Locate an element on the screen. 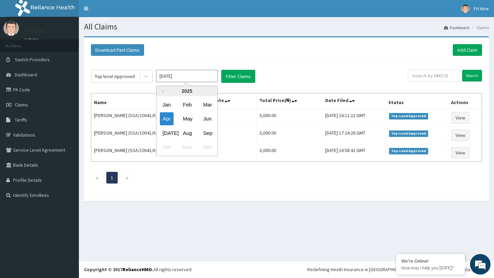 This screenshot has width=494, height=278. div: month 2025-04 is located at coordinates (187, 126).